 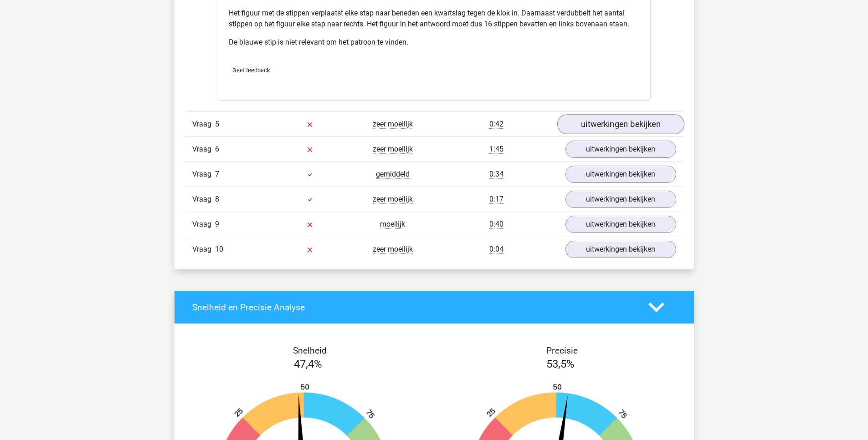 I want to click on span: 0:42, so click(x=496, y=124).